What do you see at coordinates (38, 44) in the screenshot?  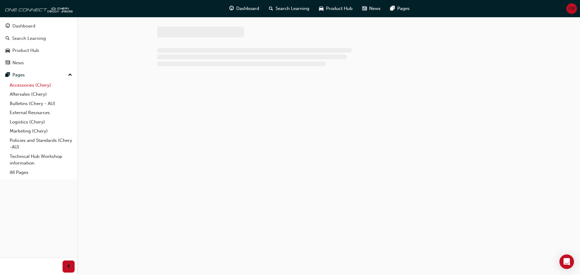 I see `button: DashboardSearch LearningProduct HubNews` at bounding box center [38, 44].